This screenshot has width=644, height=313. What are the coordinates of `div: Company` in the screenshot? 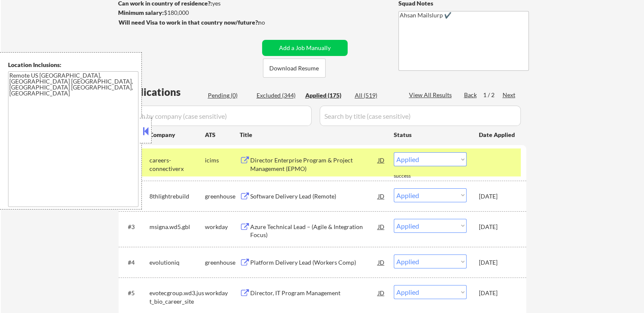 It's located at (177, 135).